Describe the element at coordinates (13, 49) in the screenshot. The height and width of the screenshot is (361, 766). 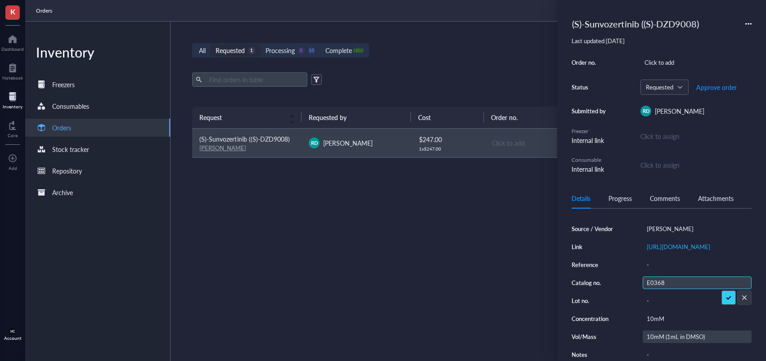
I see `div: Dashboard` at that location.